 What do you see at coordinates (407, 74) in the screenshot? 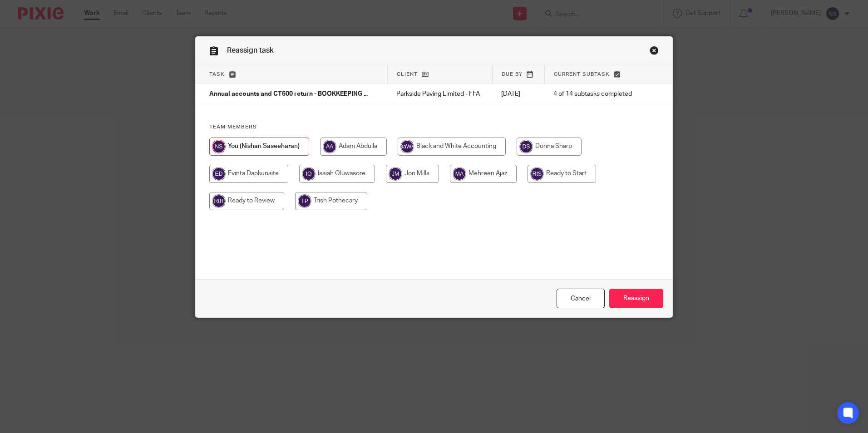
I see `span: Client` at bounding box center [407, 74].